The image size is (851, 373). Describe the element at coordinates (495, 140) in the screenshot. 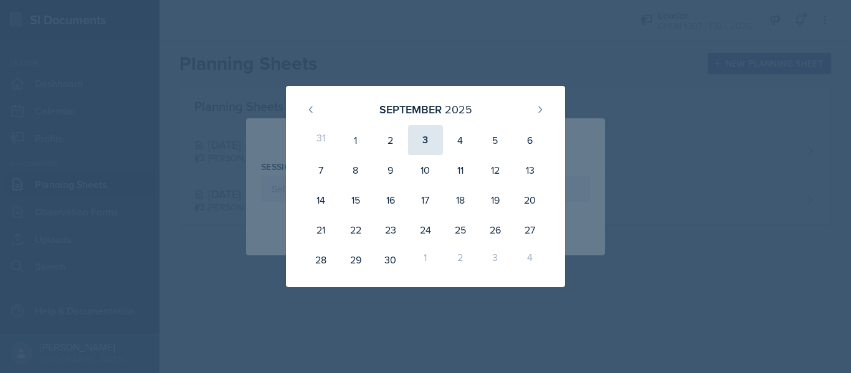

I see `div: 5` at that location.